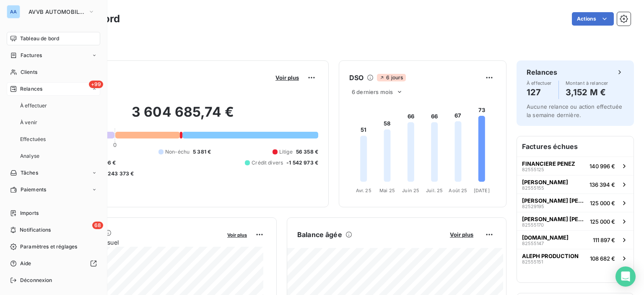 The height and width of the screenshot is (295, 644). Describe the element at coordinates (30, 156) in the screenshot. I see `span: Analyse` at that location.